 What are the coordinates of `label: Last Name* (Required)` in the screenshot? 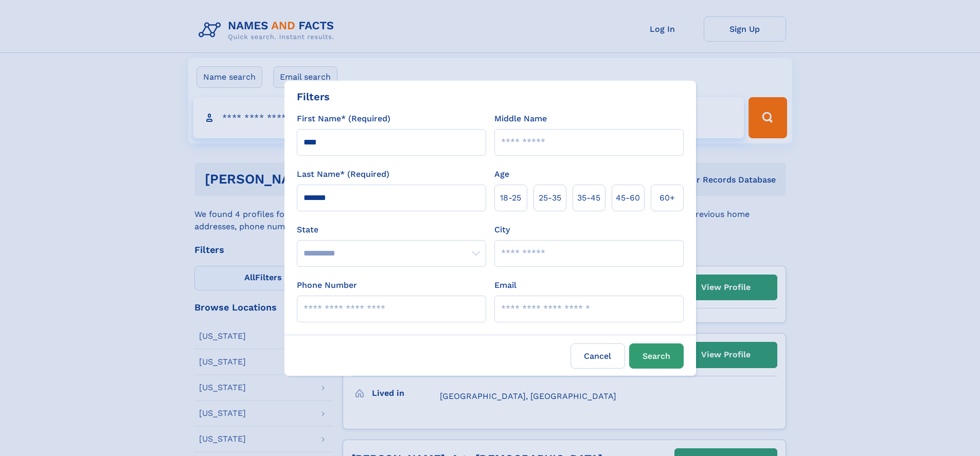 It's located at (343, 174).